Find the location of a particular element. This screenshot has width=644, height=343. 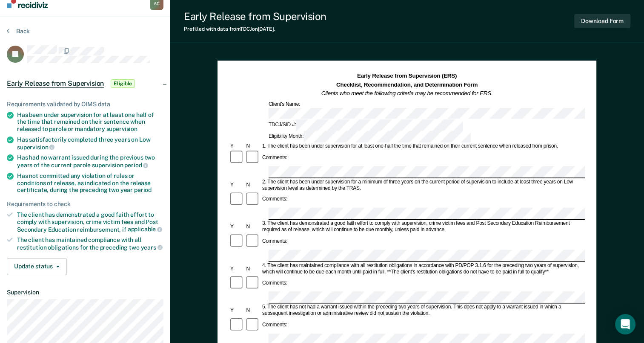

div: Has not committed any violation of rules or conditions of release, as indicated on the release ce... is located at coordinates (90, 183).